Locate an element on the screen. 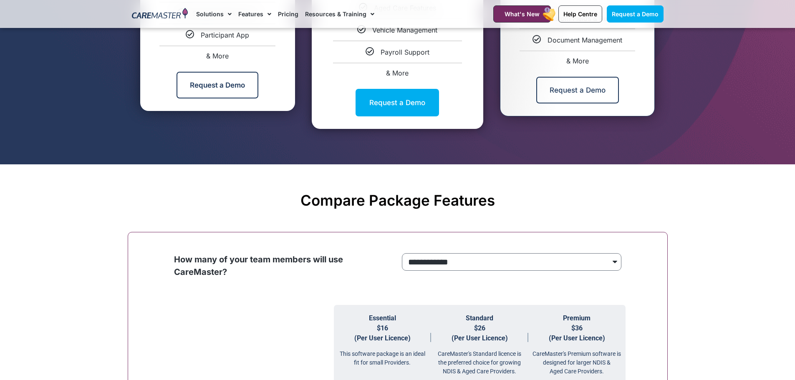 The width and height of the screenshot is (795, 380). span: Payroll Support is located at coordinates (405, 52).